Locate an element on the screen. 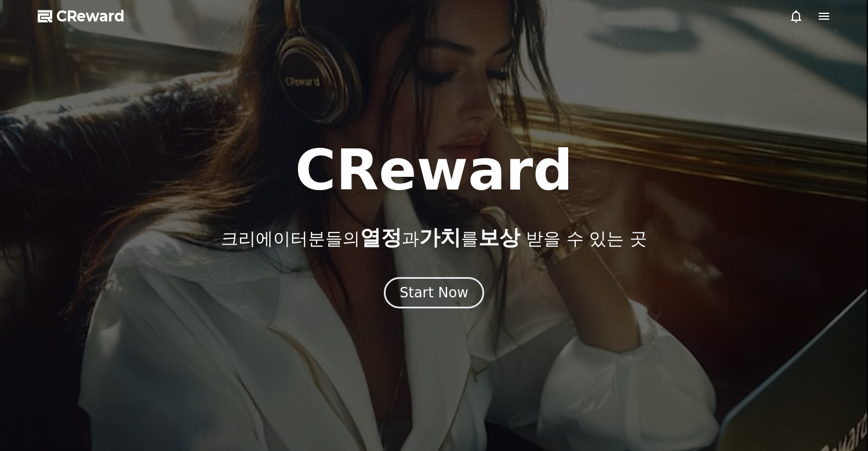 Image resolution: width=868 pixels, height=451 pixels. a: CReward is located at coordinates (81, 16).